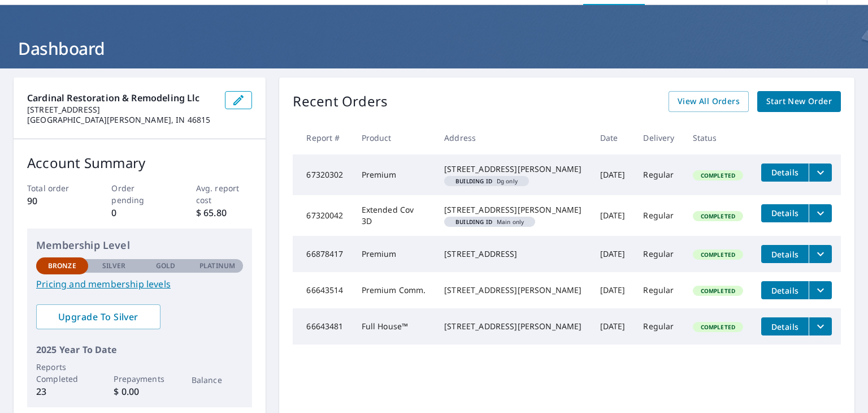  Describe the element at coordinates (322, 138) in the screenshot. I see `th: Report #` at that location.